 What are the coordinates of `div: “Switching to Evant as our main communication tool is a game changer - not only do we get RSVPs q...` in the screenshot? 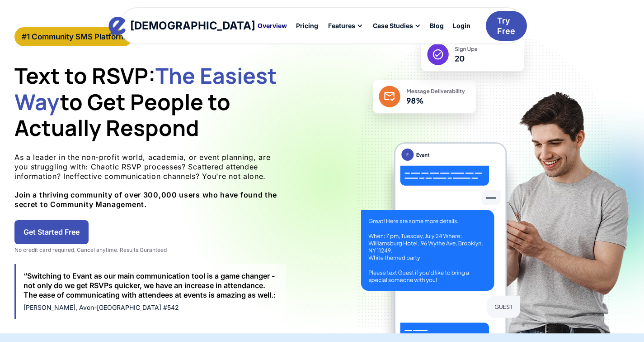 It's located at (151, 285).